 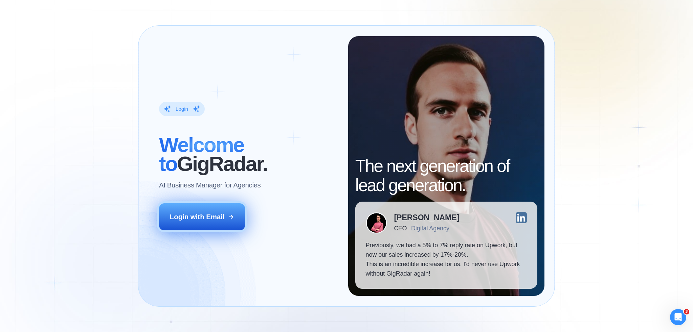 What do you see at coordinates (400, 229) in the screenshot?
I see `div: CEO` at bounding box center [400, 229].